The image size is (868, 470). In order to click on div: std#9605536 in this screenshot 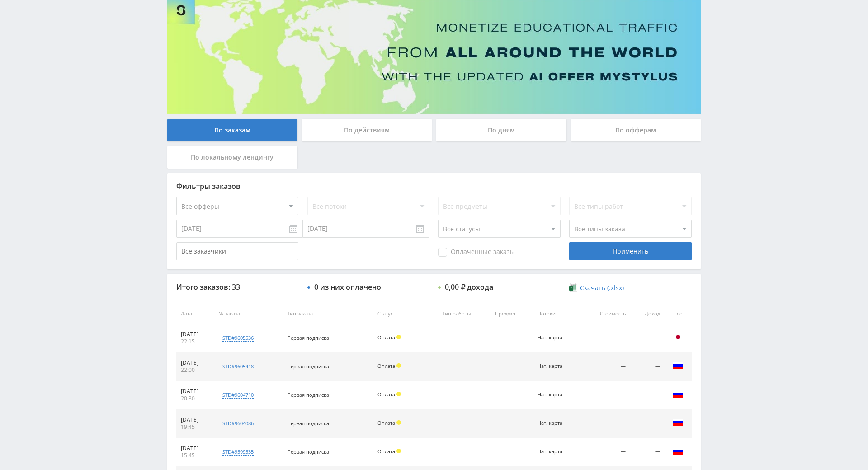, I will do `click(238, 338)`.